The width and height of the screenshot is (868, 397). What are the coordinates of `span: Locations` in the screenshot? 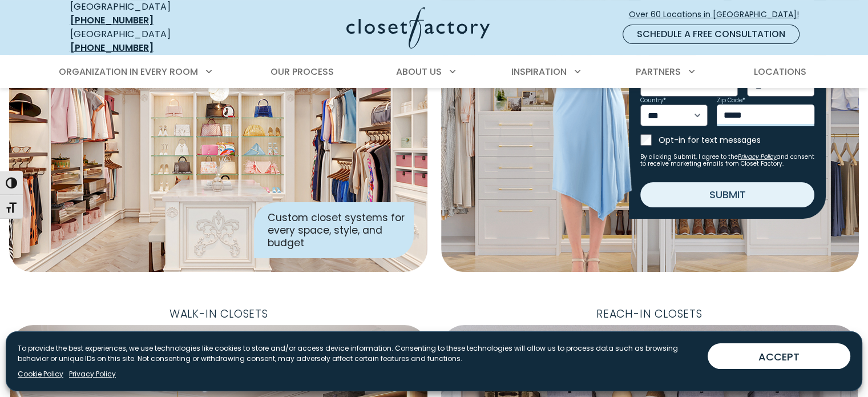 It's located at (779, 71).